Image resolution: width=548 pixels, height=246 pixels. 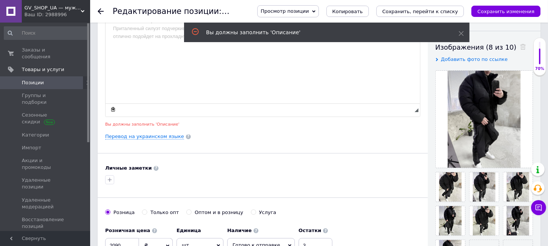 I want to click on button: Сохранить изменения, so click(x=506, y=11).